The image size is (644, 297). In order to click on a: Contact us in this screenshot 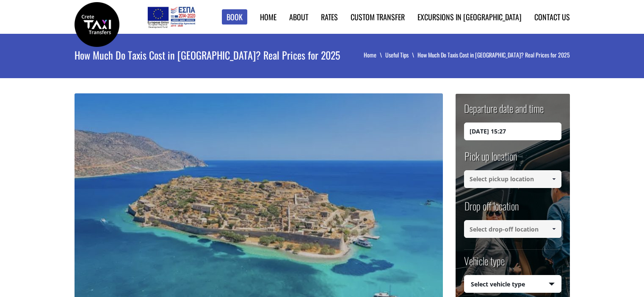, I will do `click(552, 17)`.